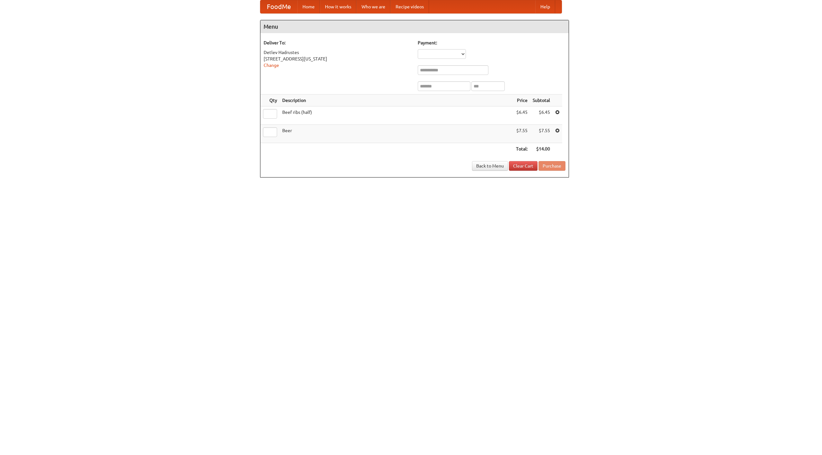  I want to click on th: $14.00, so click(542, 149).